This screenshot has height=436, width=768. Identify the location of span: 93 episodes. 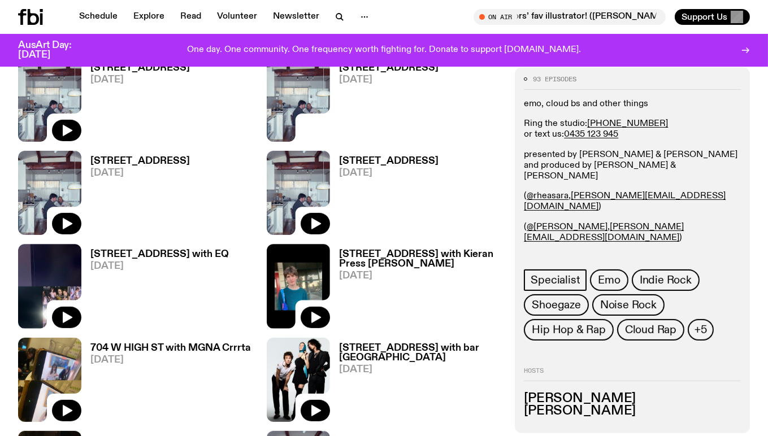
(554, 79).